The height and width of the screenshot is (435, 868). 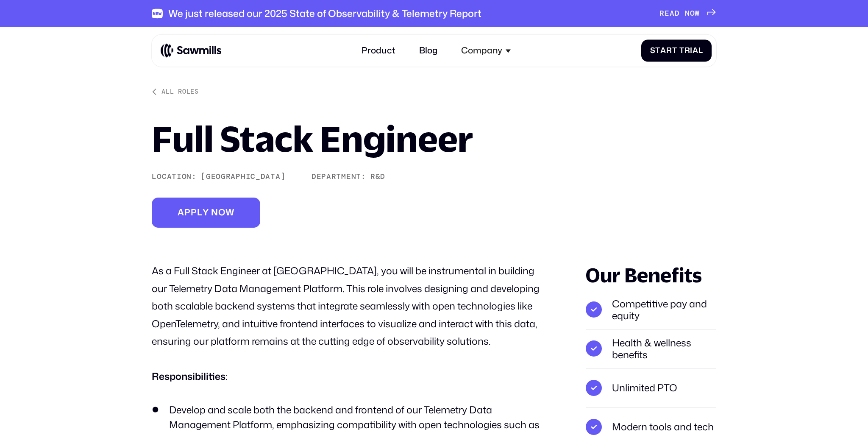 What do you see at coordinates (693, 13) in the screenshot?
I see `span: O` at bounding box center [693, 13].